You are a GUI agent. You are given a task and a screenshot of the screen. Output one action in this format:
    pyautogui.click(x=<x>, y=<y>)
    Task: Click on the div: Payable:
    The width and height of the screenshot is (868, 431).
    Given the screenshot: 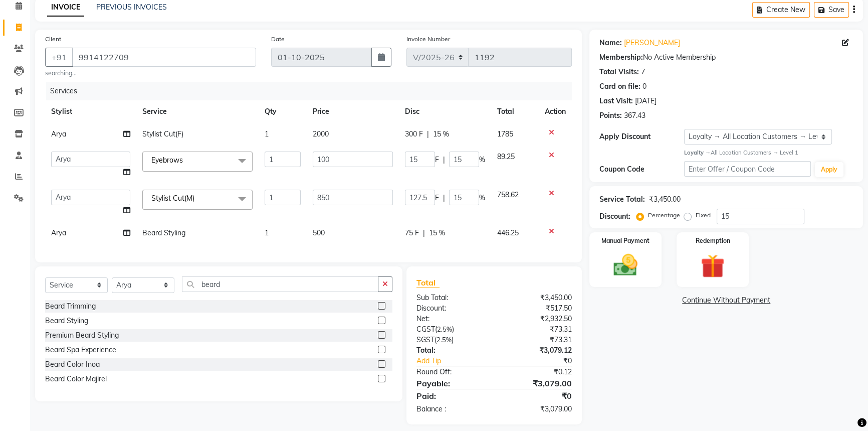 What is the action you would take?
    pyautogui.click(x=452, y=383)
    